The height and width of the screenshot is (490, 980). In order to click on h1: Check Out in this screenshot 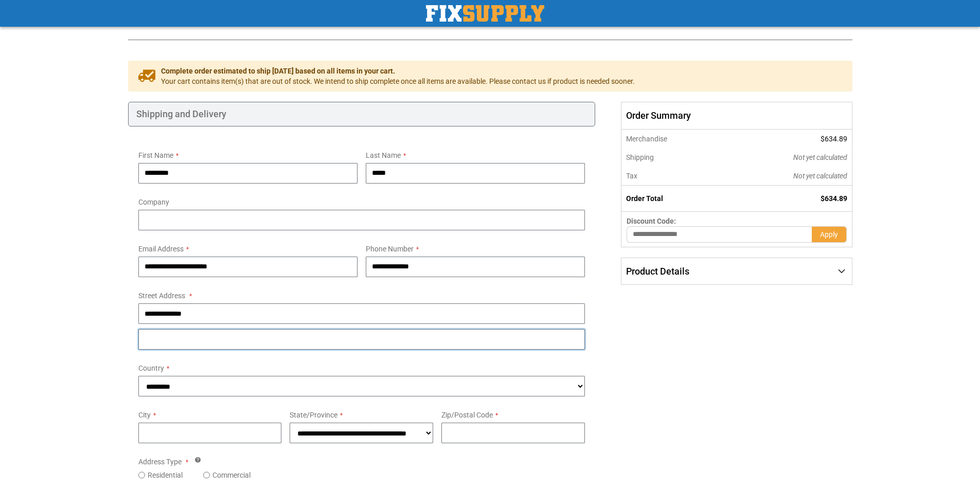, I will do `click(490, 18)`.